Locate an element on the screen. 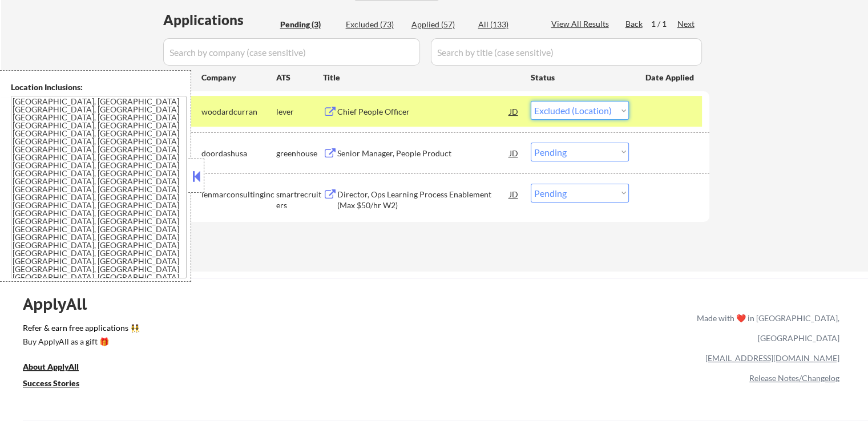 This screenshot has height=421, width=868. div: Buy ApplyAll as a gift 🎁 is located at coordinates (80, 341).